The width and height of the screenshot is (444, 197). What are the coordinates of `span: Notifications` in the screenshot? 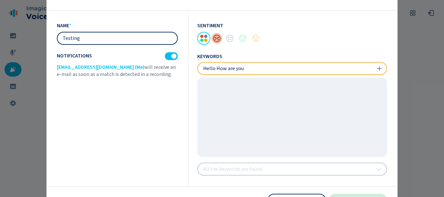 It's located at (74, 56).